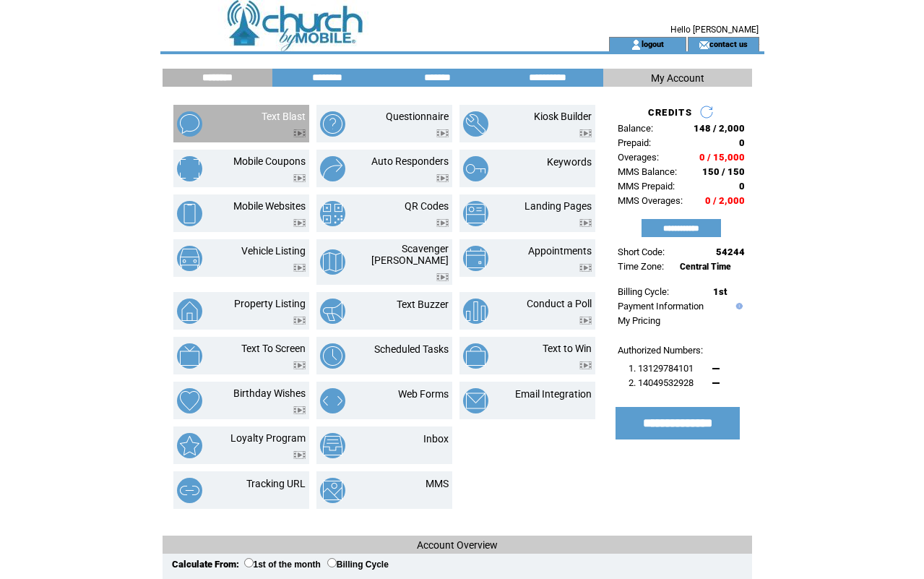 Image resolution: width=924 pixels, height=579 pixels. What do you see at coordinates (653, 44) in the screenshot?
I see `a: logout` at bounding box center [653, 44].